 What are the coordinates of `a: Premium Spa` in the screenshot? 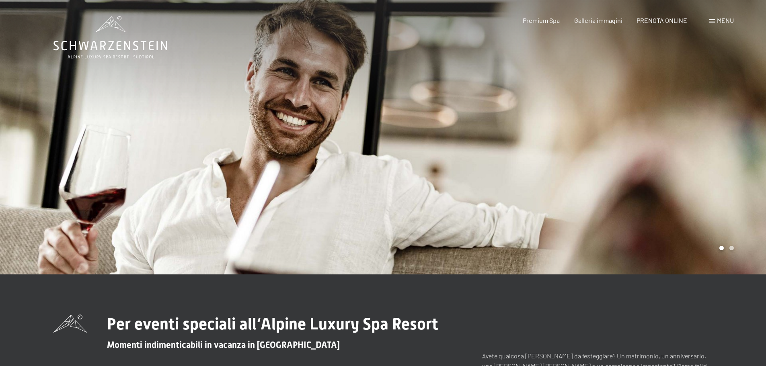 It's located at (541, 20).